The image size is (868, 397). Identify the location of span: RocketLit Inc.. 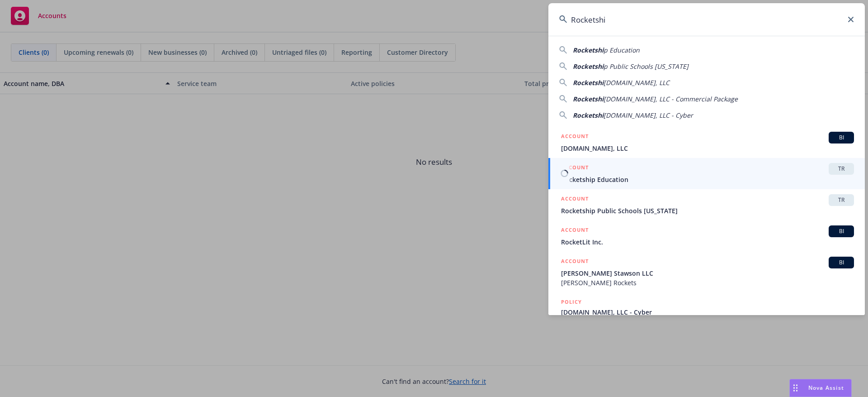
(707, 242).